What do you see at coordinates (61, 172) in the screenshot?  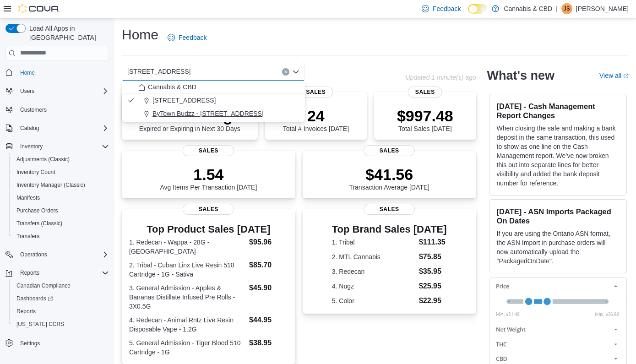 I see `button: Inventory Count` at bounding box center [61, 172].